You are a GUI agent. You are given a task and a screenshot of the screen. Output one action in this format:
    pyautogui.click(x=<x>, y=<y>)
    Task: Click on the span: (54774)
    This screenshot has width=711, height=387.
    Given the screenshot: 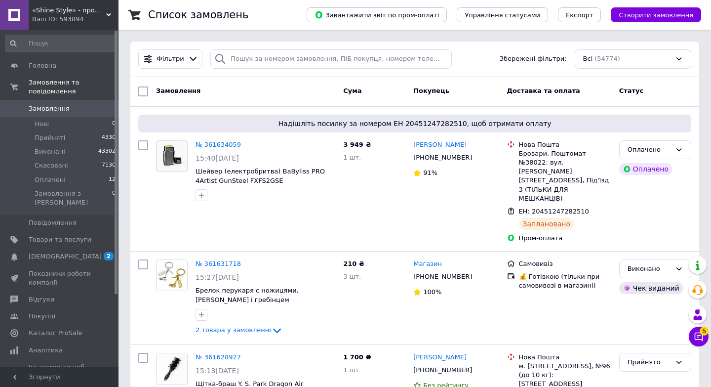 What is the action you would take?
    pyautogui.click(x=608, y=58)
    